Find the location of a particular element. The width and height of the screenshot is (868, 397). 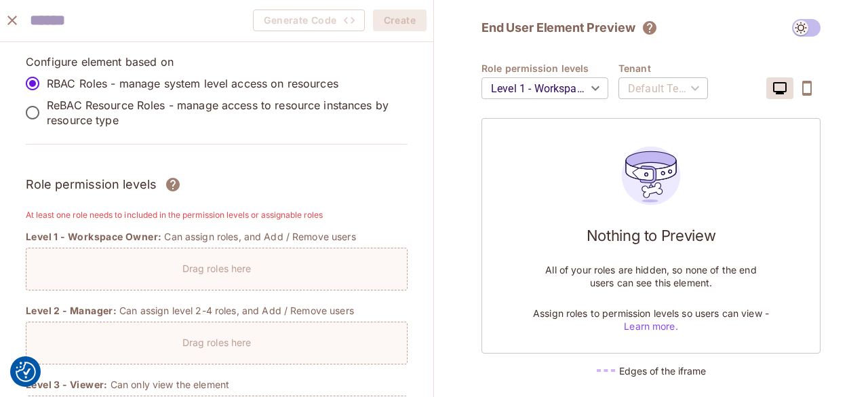

p: Can assign roles, and Add / Remove users is located at coordinates (260, 236).